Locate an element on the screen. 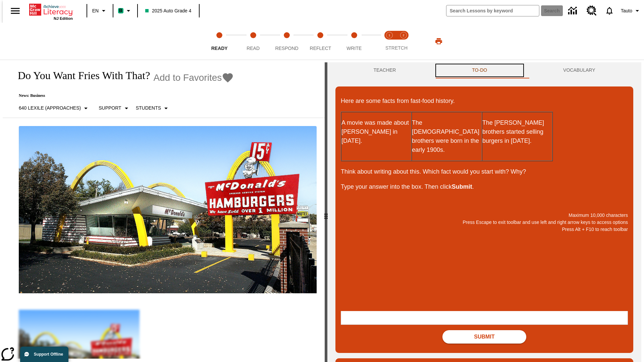 The width and height of the screenshot is (644, 362). button: Reflect step 4 of 5 is located at coordinates (320, 41).